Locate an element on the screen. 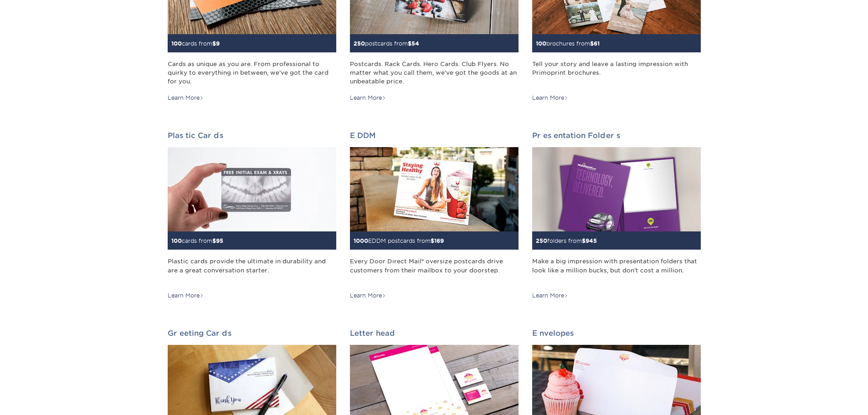 The height and width of the screenshot is (415, 868). h2: Plastic Cards is located at coordinates (252, 136).